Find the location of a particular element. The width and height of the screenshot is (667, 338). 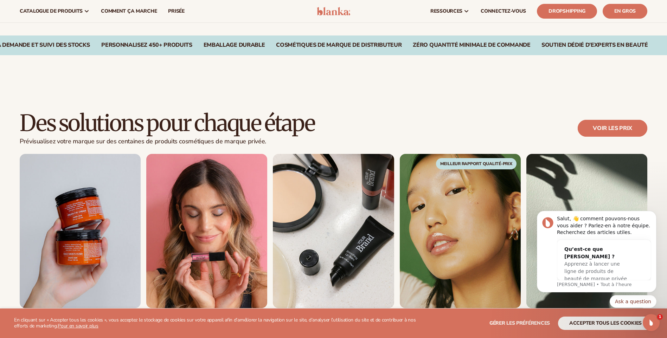

button: Quick reply: Ask a question is located at coordinates (106, 99).